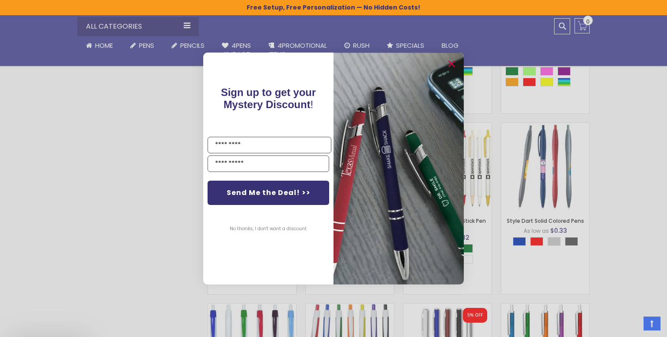  Describe the element at coordinates (268, 193) in the screenshot. I see `button: Send Me the Deal! >>` at that location.